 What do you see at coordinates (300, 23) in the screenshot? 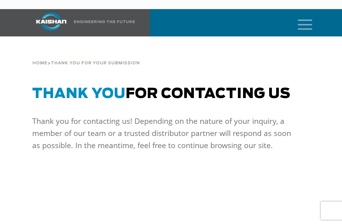
I see `a: mobile menu` at bounding box center [300, 23].